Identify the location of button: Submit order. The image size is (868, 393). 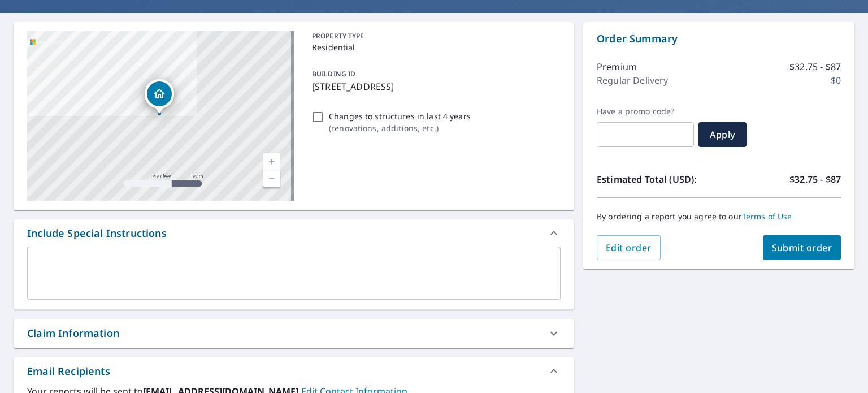
(802, 248).